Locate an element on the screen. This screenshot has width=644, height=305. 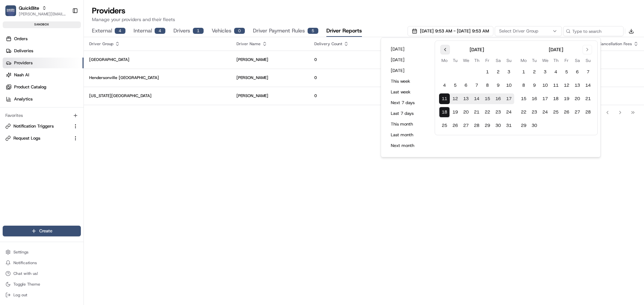
a: Analytics is located at coordinates (43, 99).